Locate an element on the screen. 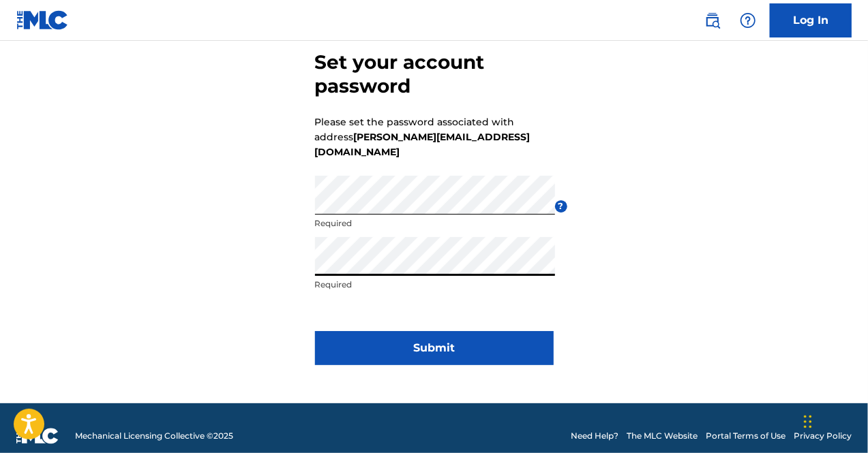  img: help is located at coordinates (748, 20).